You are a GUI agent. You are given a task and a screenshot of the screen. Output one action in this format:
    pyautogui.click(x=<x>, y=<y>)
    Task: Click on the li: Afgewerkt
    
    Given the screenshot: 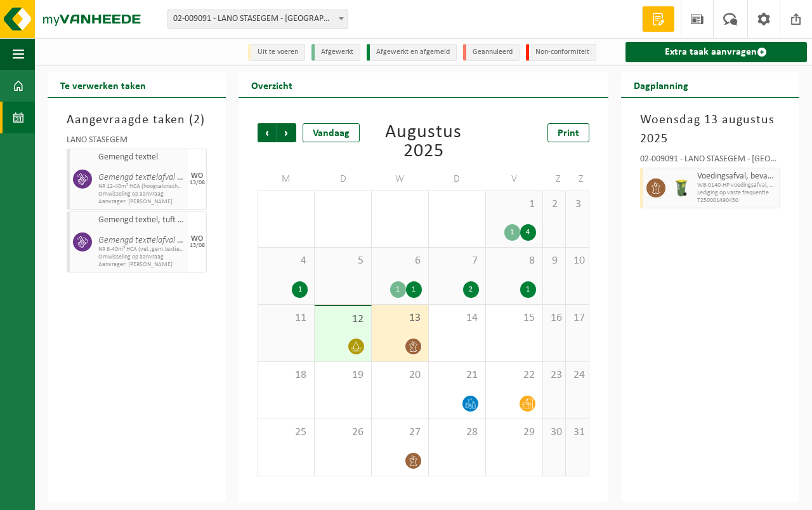 What is the action you would take?
    pyautogui.click(x=336, y=52)
    